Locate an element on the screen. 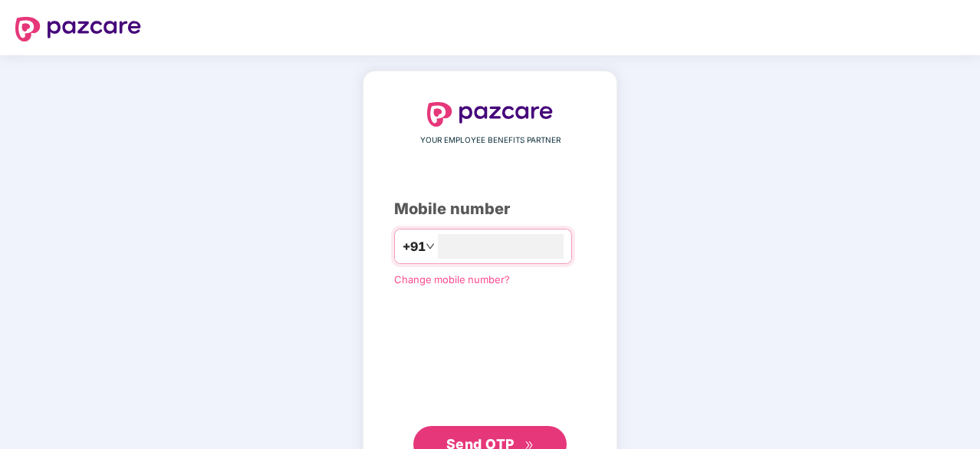 The width and height of the screenshot is (980, 449). span: Change mobile number? is located at coordinates (452, 279).